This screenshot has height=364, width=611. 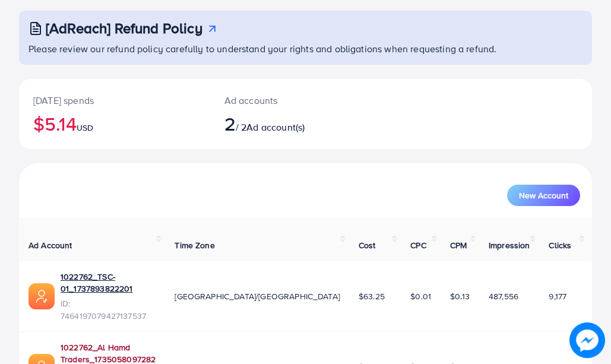 I want to click on span: Cost, so click(x=367, y=245).